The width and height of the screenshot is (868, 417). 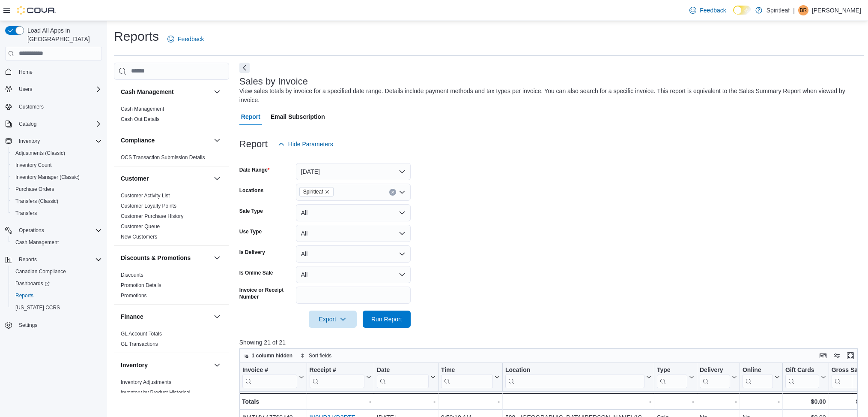 I want to click on a: Canadian Compliance, so click(x=41, y=272).